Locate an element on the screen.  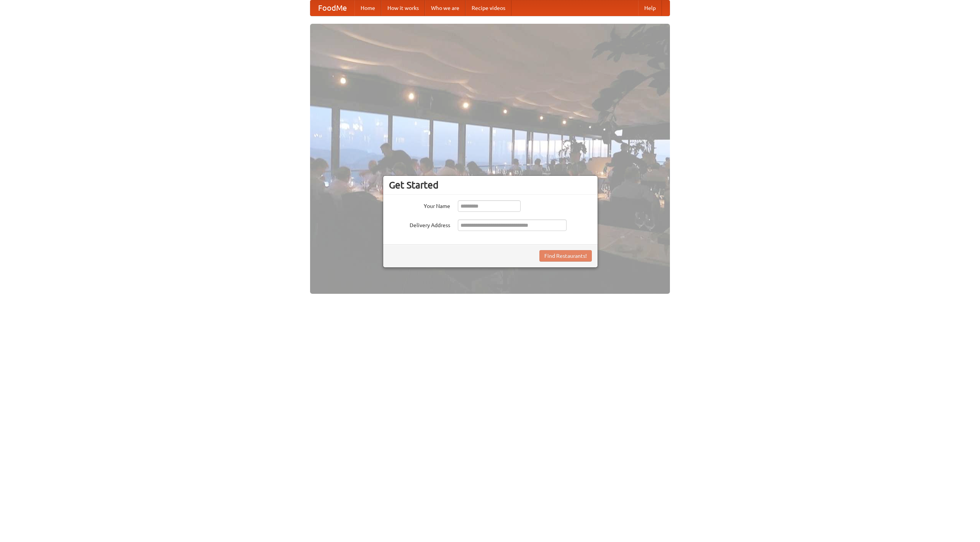
a: How it works is located at coordinates (403, 8).